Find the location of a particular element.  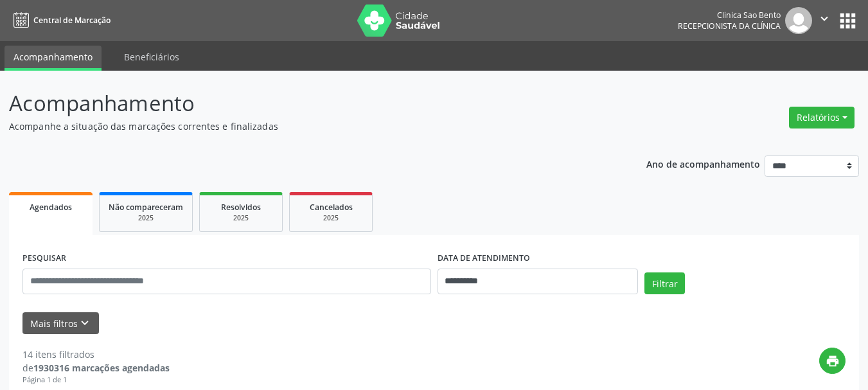

p: Acompanhamento is located at coordinates (306, 103).